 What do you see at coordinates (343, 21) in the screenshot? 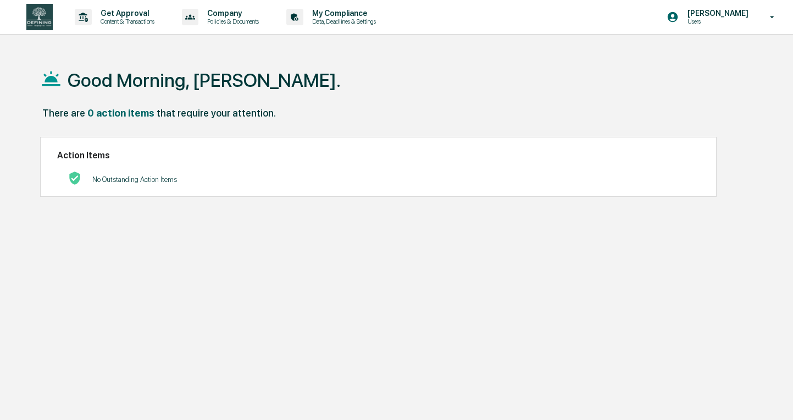
I see `p: Data, Deadlines & Settings` at bounding box center [343, 21].